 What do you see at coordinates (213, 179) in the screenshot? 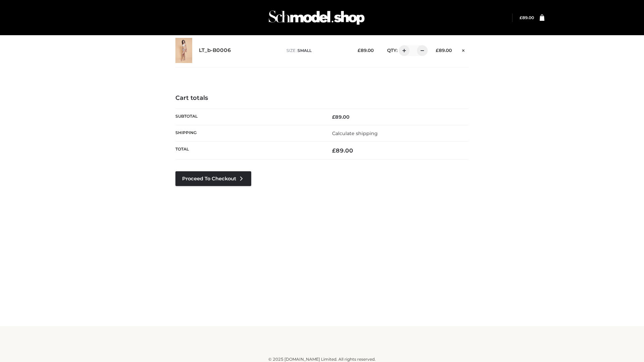
I see `a: Proceed to Checkout` at bounding box center [213, 179].